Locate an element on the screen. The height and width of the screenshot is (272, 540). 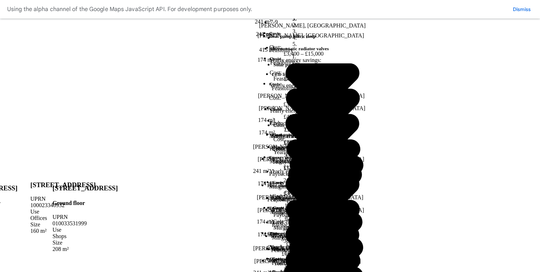
h4: Ground floor is located at coordinates (85, 203).